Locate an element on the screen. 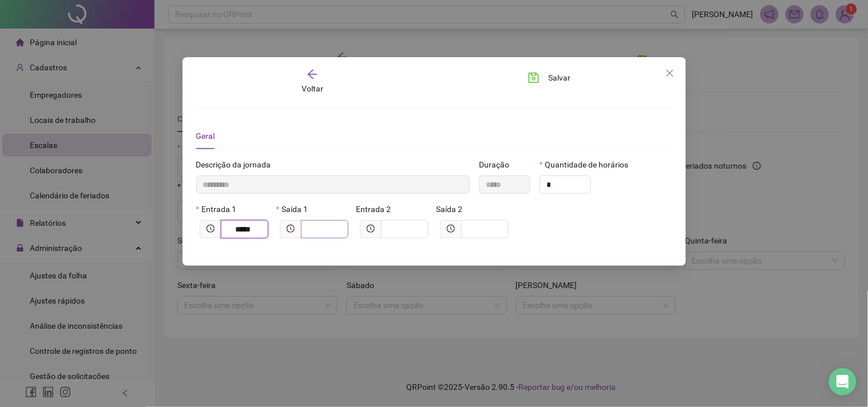 The image size is (868, 407). label: Saída 1 is located at coordinates (295, 209).